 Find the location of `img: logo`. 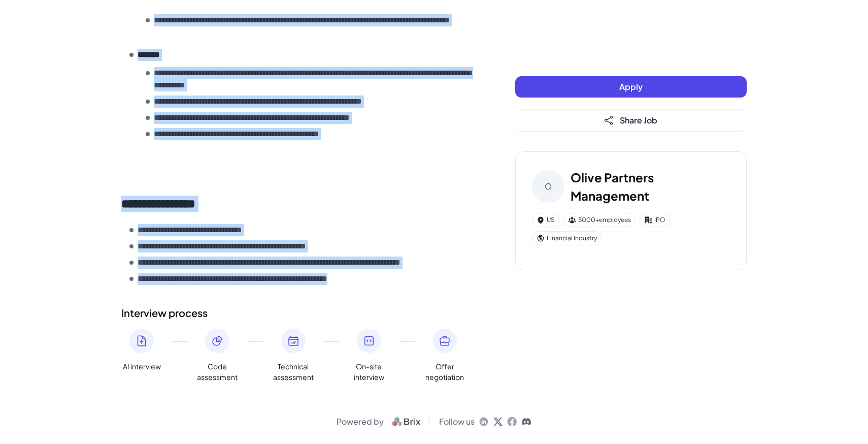

img: logo is located at coordinates (406, 422).